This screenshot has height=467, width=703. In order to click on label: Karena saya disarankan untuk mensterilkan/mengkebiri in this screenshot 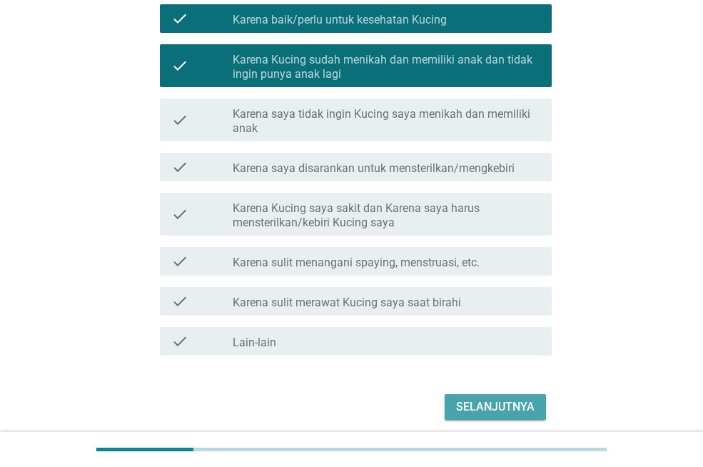, I will do `click(373, 168)`.